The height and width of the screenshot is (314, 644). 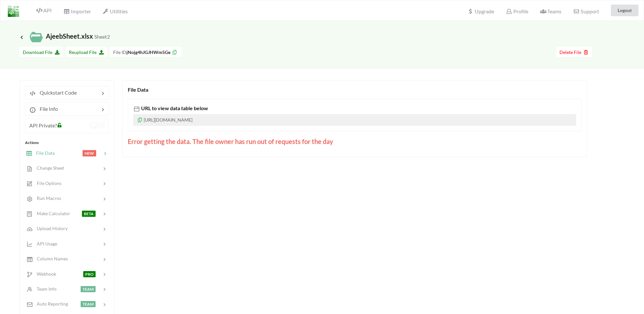 What do you see at coordinates (77, 11) in the screenshot?
I see `span: Importer` at bounding box center [77, 11].